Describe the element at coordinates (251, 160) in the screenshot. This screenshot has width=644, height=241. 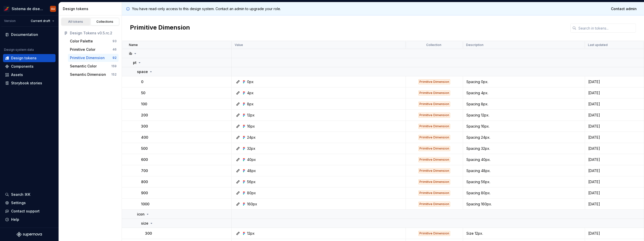
I see `div: 40px` at that location.